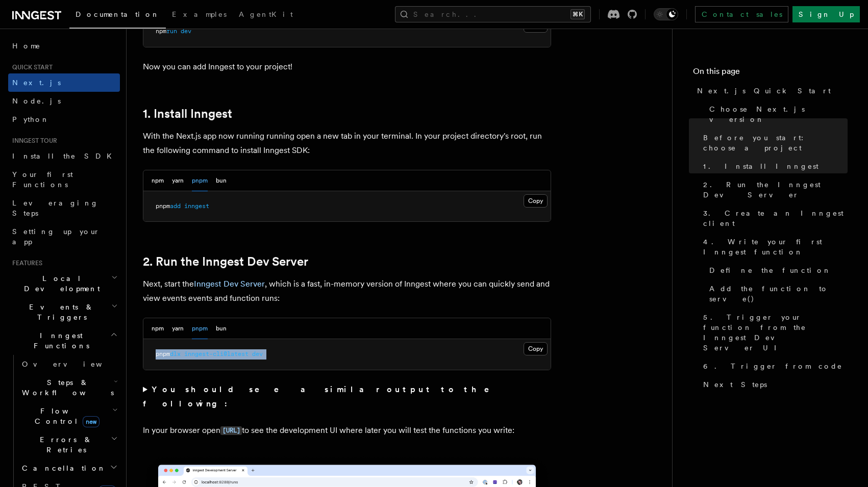  What do you see at coordinates (33, 141) in the screenshot?
I see `span: Inngest tour` at bounding box center [33, 141].